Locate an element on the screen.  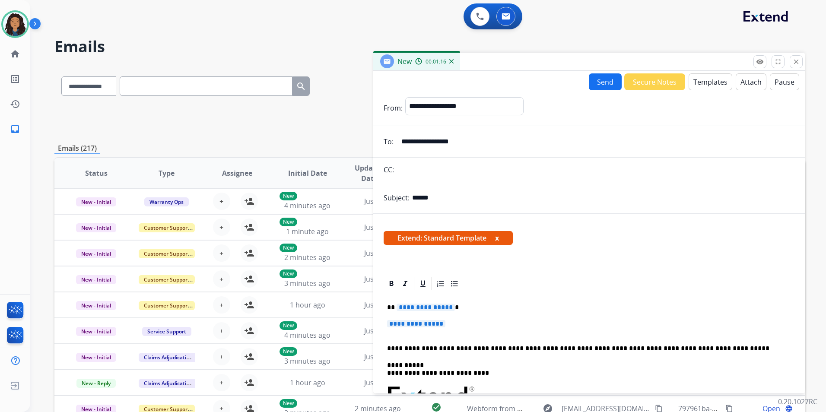
button: Send is located at coordinates (605, 82).